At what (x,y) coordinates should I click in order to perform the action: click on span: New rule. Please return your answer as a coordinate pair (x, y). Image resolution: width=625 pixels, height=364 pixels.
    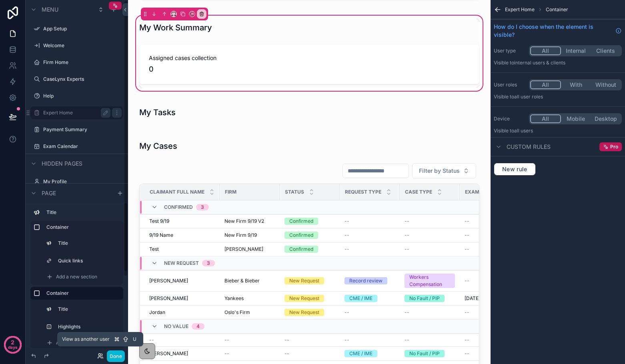
    Looking at the image, I should click on (515, 169).